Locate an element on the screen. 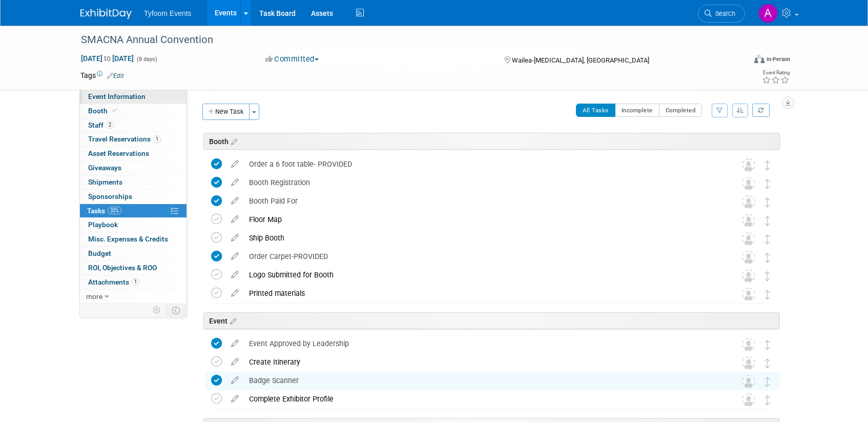 This screenshot has height=422, width=868. span: Tyfoom Events is located at coordinates (167, 13).